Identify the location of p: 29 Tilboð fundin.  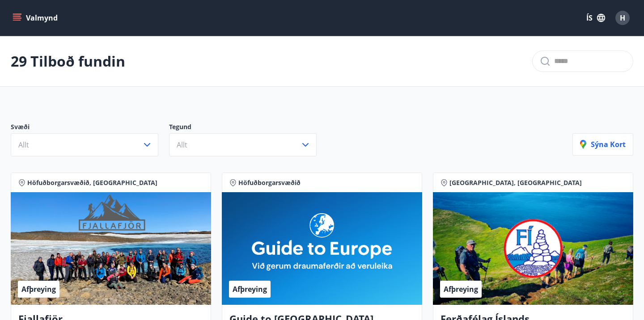
(68, 62).